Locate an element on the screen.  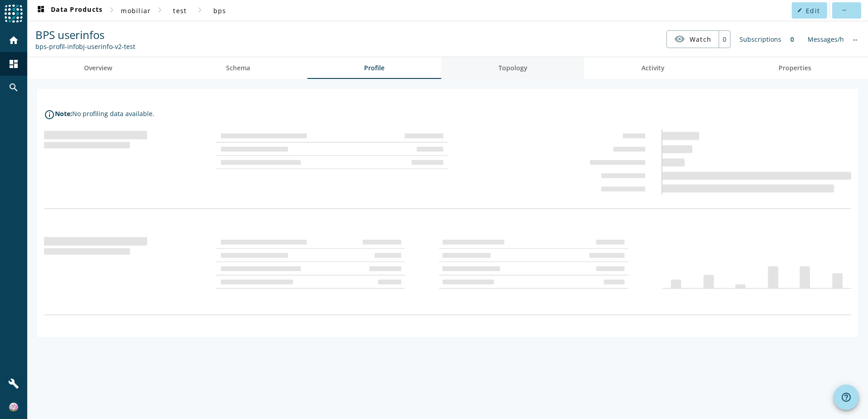
mat-icon: edit is located at coordinates (800, 10).